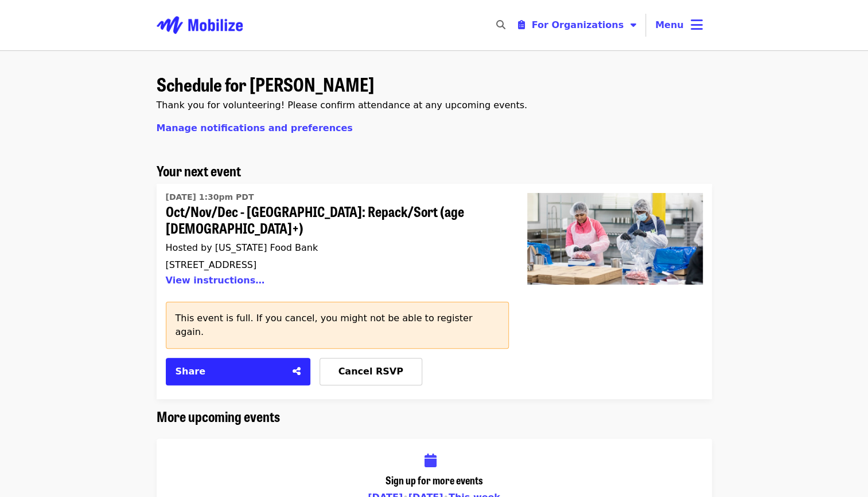  Describe the element at coordinates (255, 127) in the screenshot. I see `a: Manage notifications and preferences` at that location.